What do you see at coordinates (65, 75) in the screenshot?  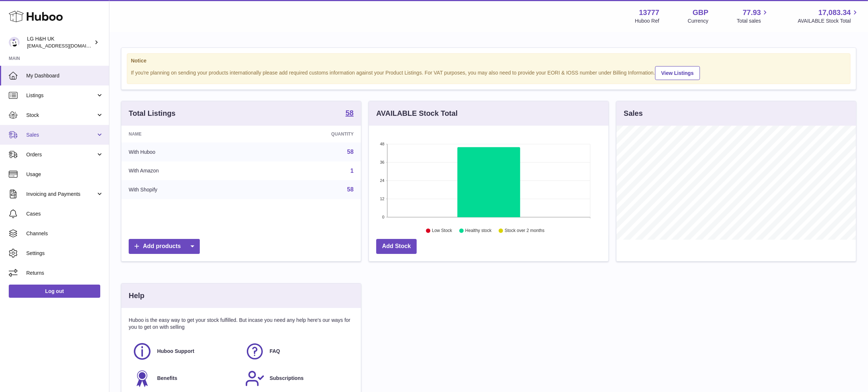 I see `span: My Dashboard` at bounding box center [65, 75].